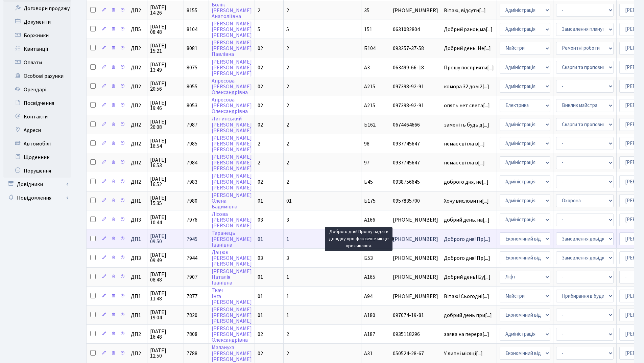 This screenshot has height=363, width=644. What do you see at coordinates (463, 163) in the screenshot?
I see `span: немає світла в[...]` at bounding box center [463, 163].